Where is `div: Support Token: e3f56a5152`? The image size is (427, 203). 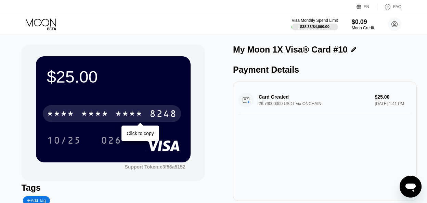
div: Support Token: e3f56a5152 is located at coordinates (155, 167).